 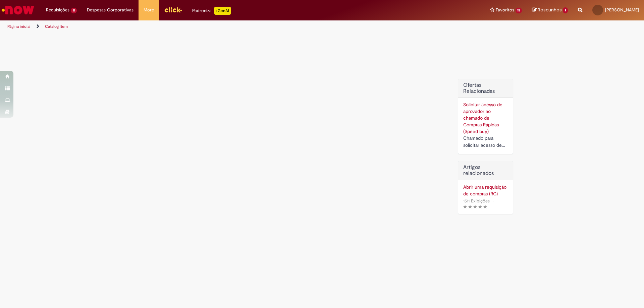 I want to click on img: click_logo_yellow_360x200.png, so click(x=173, y=9).